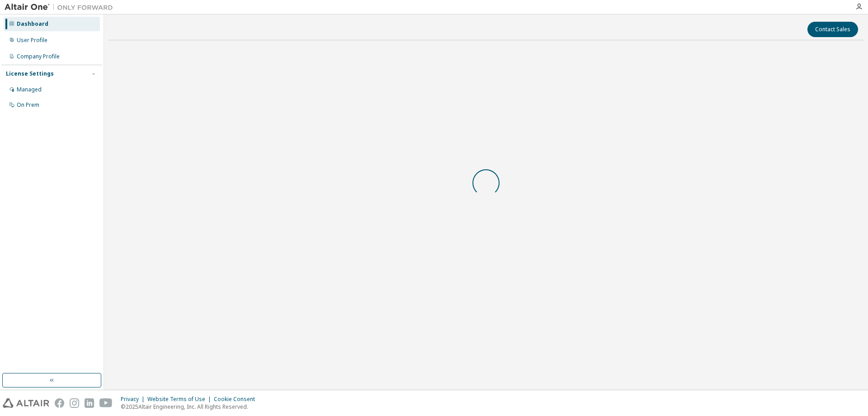 Image resolution: width=868 pixels, height=416 pixels. I want to click on div: Dashboard, so click(33, 24).